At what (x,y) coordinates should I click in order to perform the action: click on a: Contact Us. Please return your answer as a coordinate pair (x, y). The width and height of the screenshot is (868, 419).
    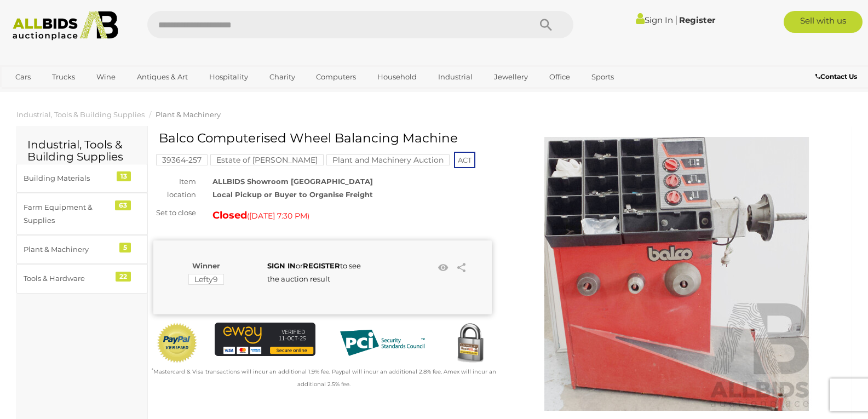
    Looking at the image, I should click on (837, 77).